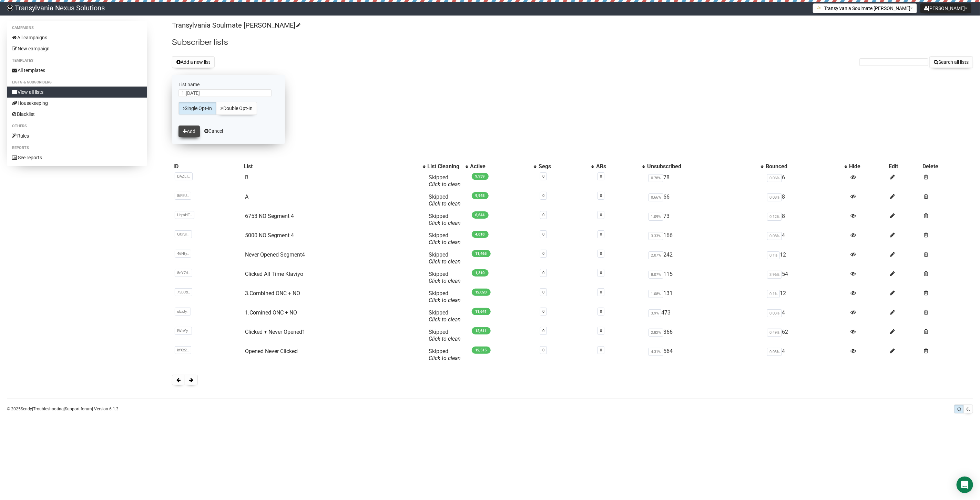 The image size is (980, 500). What do you see at coordinates (77, 61) in the screenshot?
I see `li: Templates` at bounding box center [77, 61].